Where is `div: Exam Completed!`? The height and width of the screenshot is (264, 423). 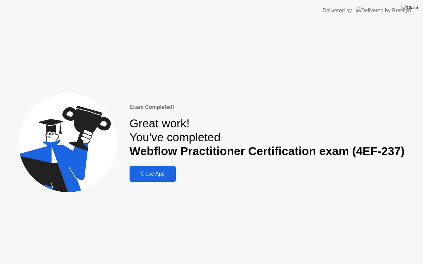
div: Exam Completed! is located at coordinates (267, 107).